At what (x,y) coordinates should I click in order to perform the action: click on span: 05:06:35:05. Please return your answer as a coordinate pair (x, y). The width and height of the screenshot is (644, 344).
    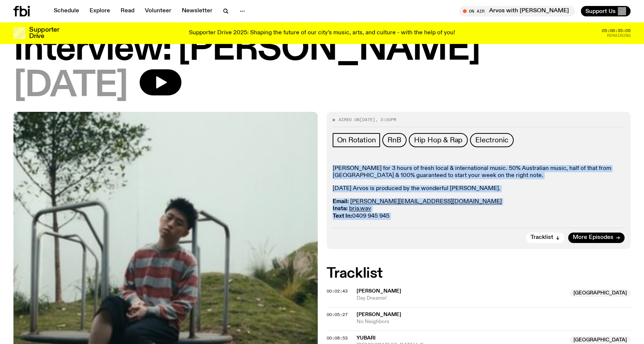
    Looking at the image, I should click on (616, 31).